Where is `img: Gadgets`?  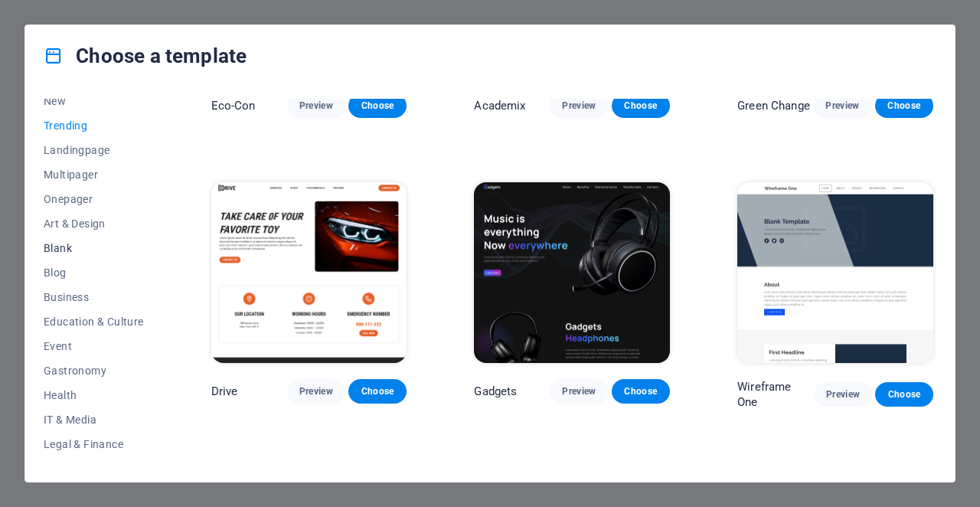
img: Gadgets is located at coordinates (572, 273).